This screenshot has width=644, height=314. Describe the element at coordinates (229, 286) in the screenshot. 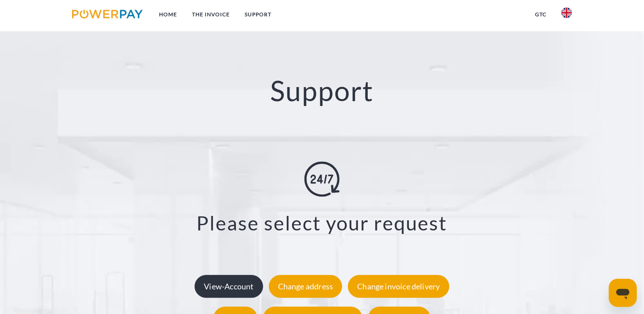

I see `a: View-Account` at that location.